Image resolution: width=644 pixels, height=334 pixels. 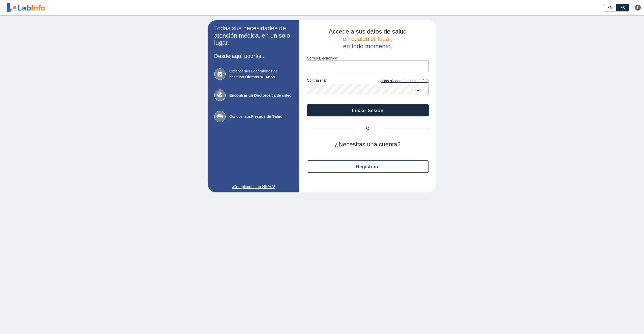 What do you see at coordinates (261, 74) in the screenshot?
I see `span: Obtener sus Laboratorios de hasta` at bounding box center [261, 74].